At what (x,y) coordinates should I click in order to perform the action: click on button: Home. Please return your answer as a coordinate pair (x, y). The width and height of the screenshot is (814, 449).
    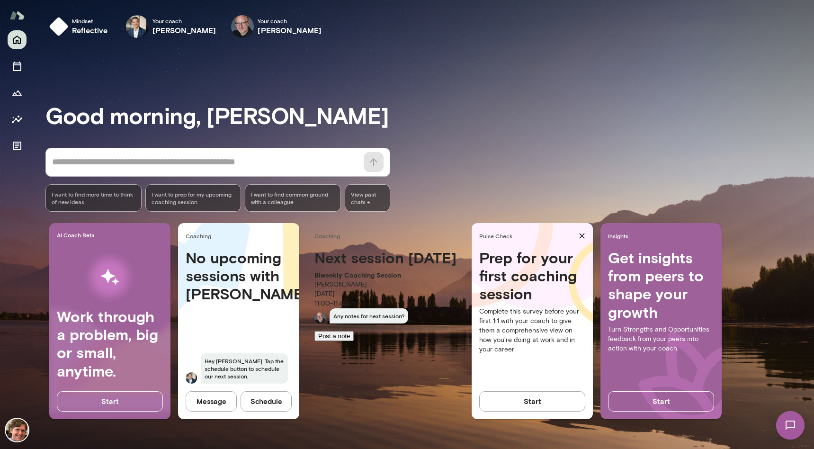
    Looking at the image, I should click on (17, 40).